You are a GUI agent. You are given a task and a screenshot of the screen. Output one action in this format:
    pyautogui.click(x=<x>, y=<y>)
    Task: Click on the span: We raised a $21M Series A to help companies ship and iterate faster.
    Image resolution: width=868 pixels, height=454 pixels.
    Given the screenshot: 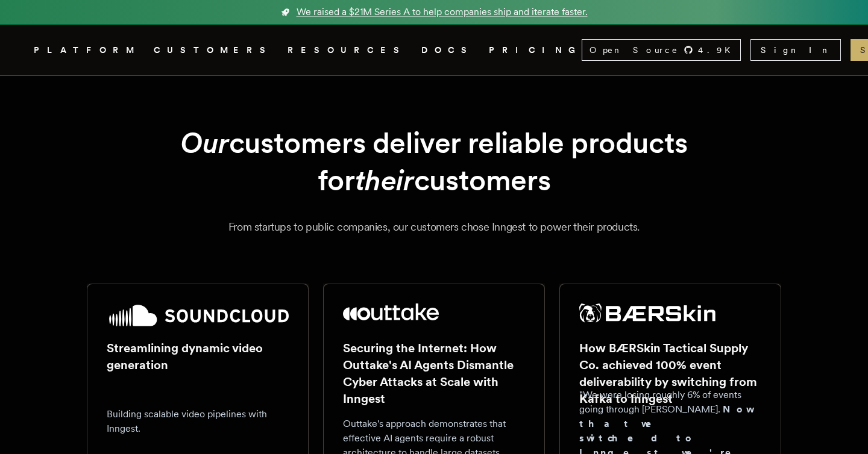 What is the action you would take?
    pyautogui.click(x=442, y=12)
    